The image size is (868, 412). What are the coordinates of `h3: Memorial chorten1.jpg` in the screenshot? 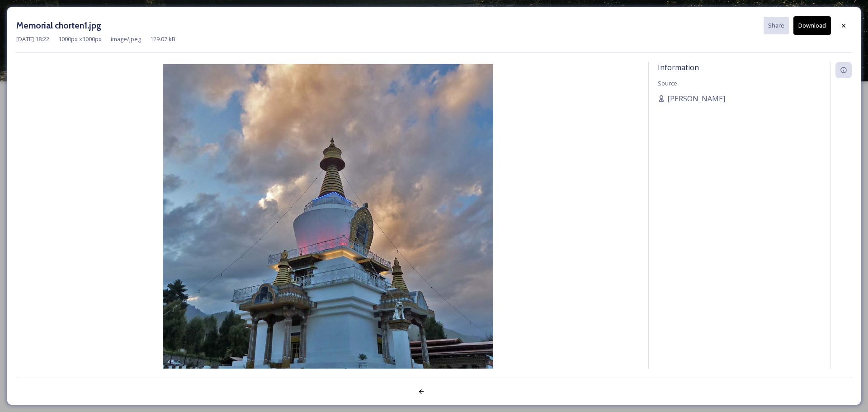 It's located at (59, 25).